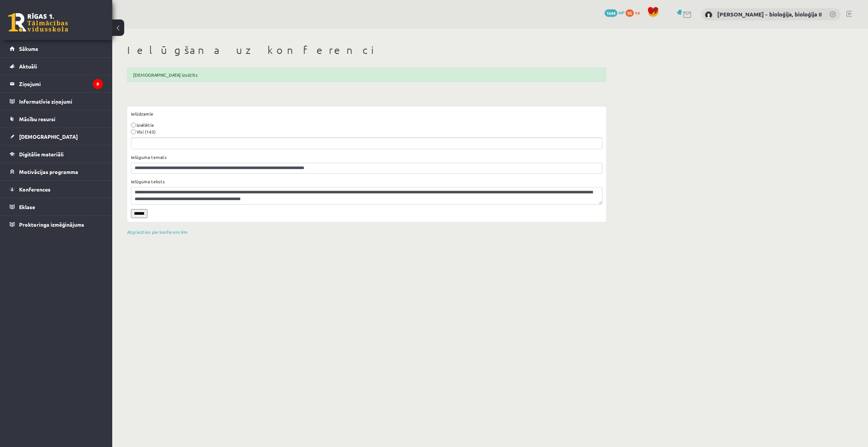 This screenshot has height=447, width=868. I want to click on a: Rīgas 1. Tālmācības vidusskola, so click(38, 23).